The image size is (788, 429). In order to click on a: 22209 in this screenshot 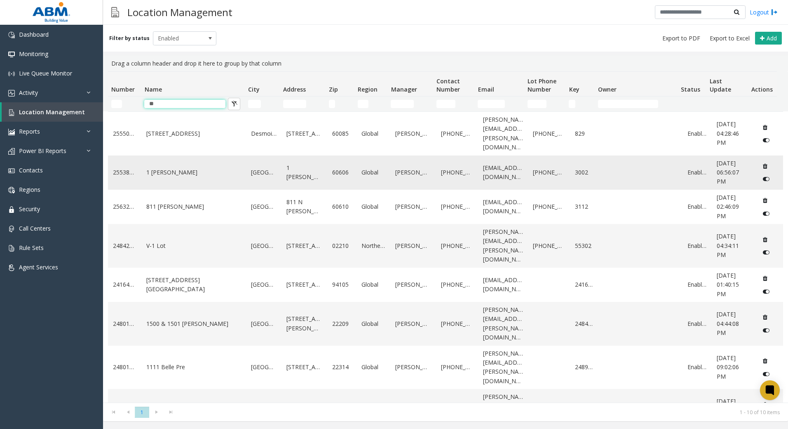, I will do `click(342, 324)`.